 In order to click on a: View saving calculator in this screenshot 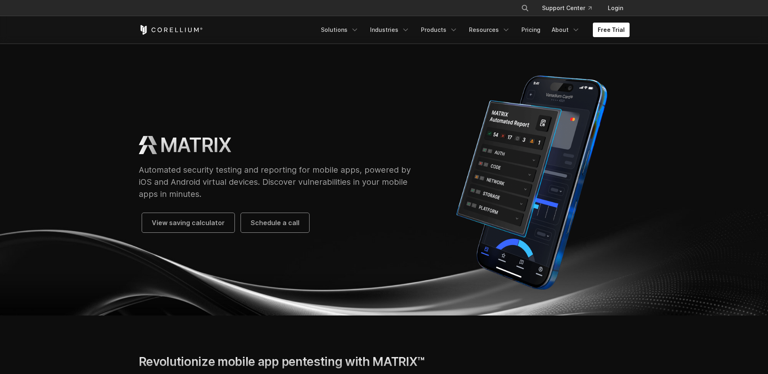, I will do `click(188, 223)`.